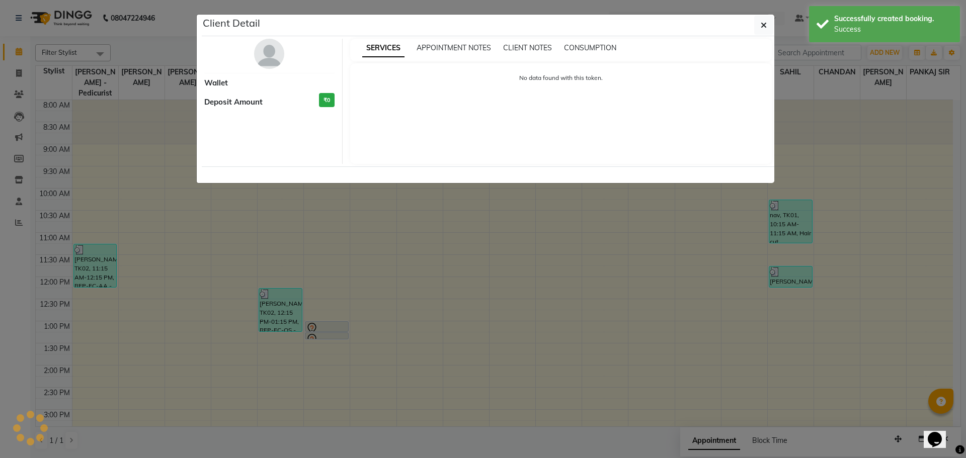 The image size is (966, 458). What do you see at coordinates (269, 54) in the screenshot?
I see `img: avatar` at bounding box center [269, 54].